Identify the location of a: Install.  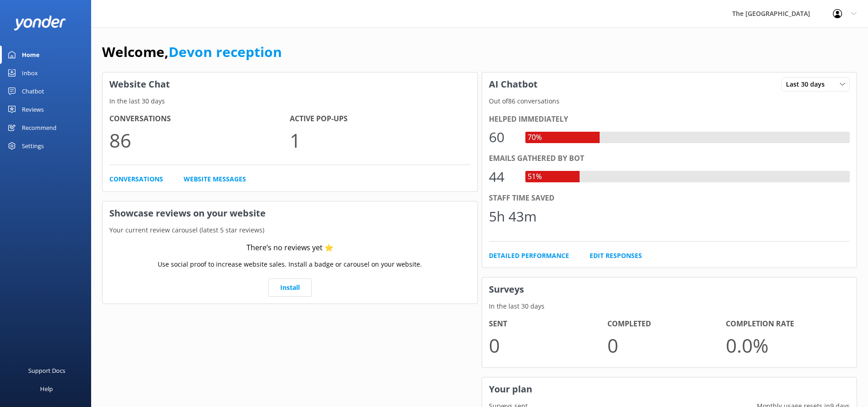
(290, 287).